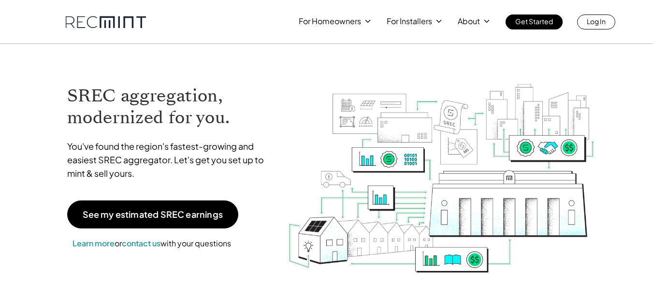  Describe the element at coordinates (441, 167) in the screenshot. I see `img: RECmint value cycle` at that location.